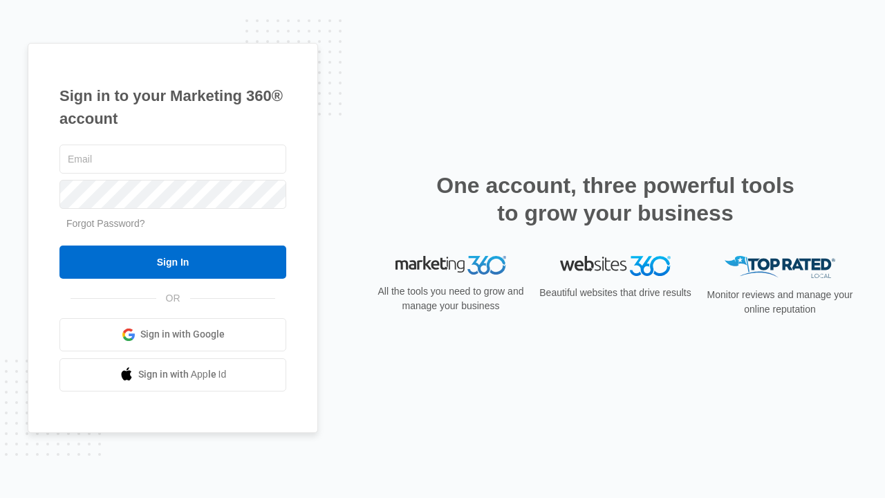 The height and width of the screenshot is (498, 885). I want to click on p: Monitor reviews and manage your online reputation, so click(780, 302).